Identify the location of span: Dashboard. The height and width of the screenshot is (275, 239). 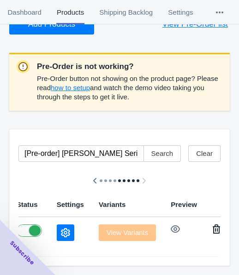
(24, 12).